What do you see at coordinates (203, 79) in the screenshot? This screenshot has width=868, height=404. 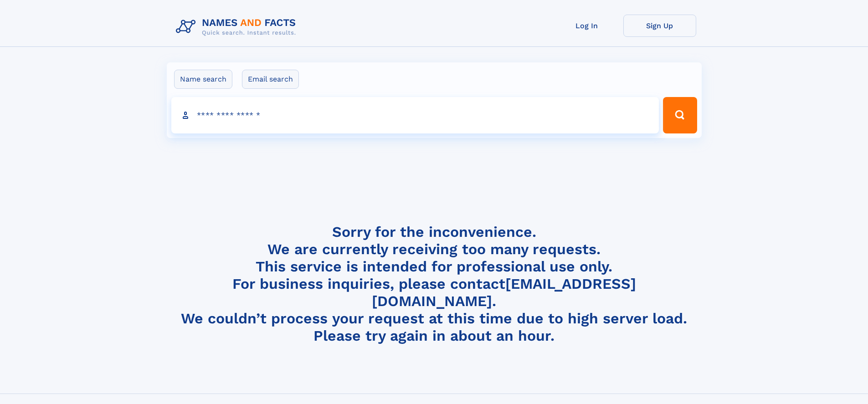 I see `label: Name search` at bounding box center [203, 79].